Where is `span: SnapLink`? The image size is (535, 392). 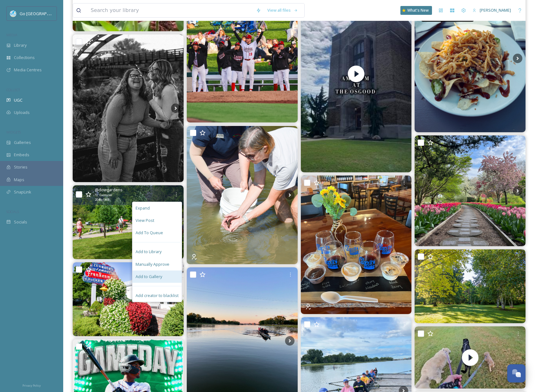
span: SnapLink is located at coordinates (23, 192).